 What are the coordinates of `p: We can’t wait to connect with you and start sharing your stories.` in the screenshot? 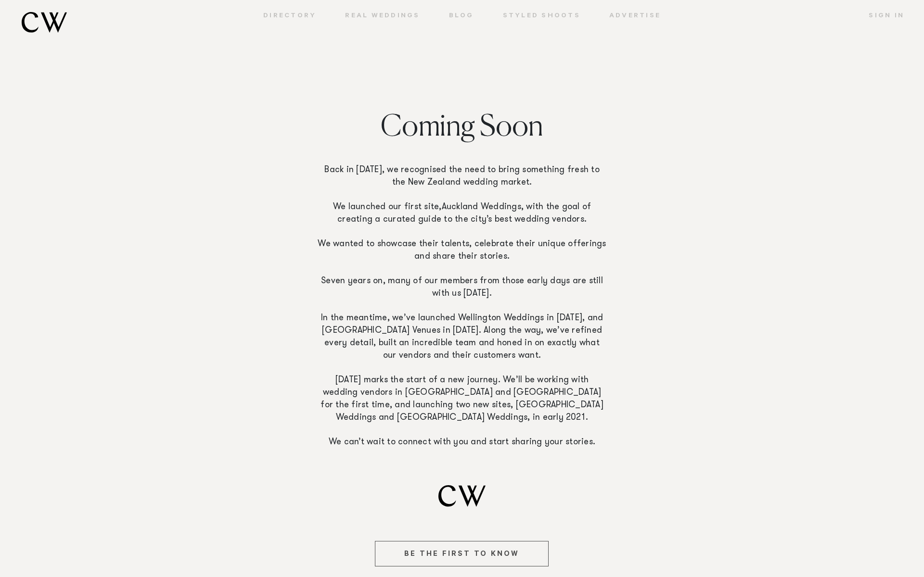 It's located at (462, 442).